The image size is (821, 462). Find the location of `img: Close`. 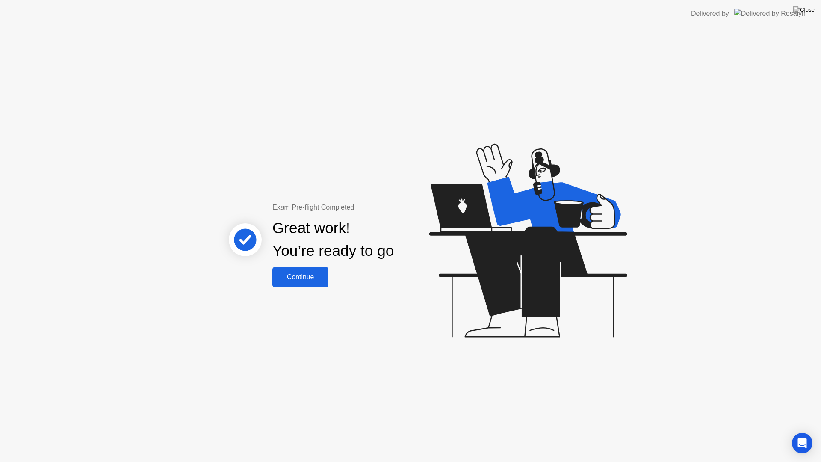

img: Close is located at coordinates (804, 10).